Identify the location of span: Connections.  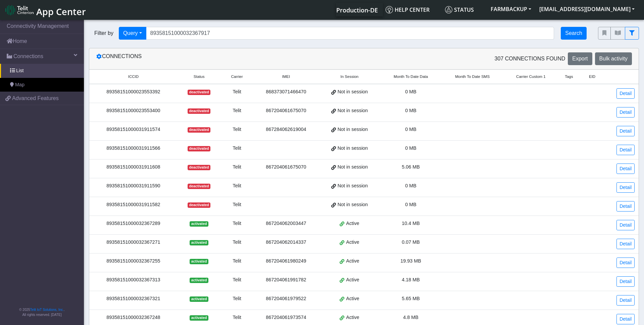
(28, 56).